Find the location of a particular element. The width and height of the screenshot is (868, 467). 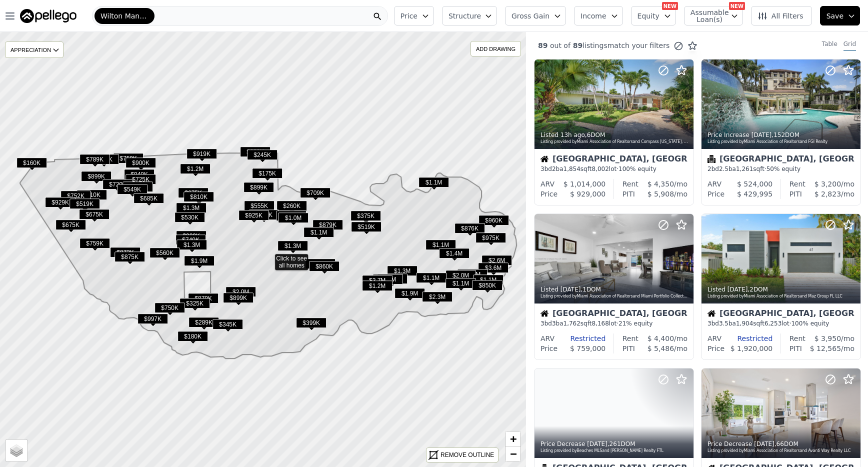

time: 2025-09-29 15:52 is located at coordinates (764, 444).